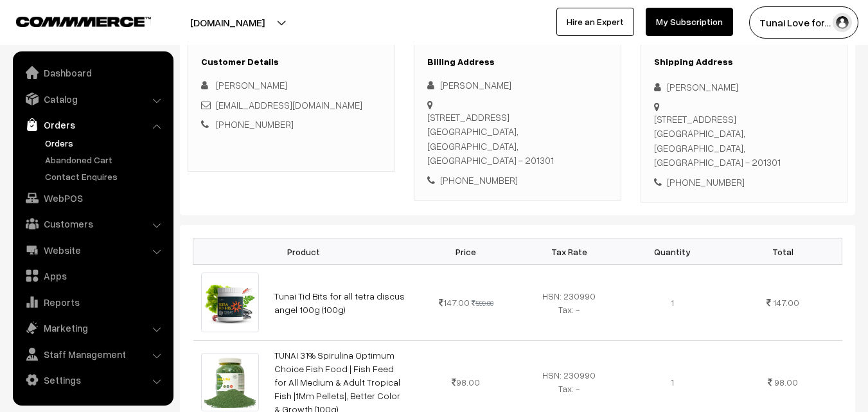 Image resolution: width=868 pixels, height=412 pixels. I want to click on a: WebPOS, so click(92, 198).